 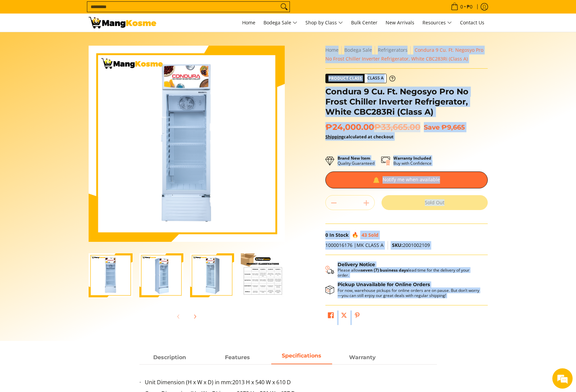 What do you see at coordinates (409, 293) in the screenshot?
I see `p: For now, warehouse pickups for online orders are on pause. But don’t worry—you can still enjoy ou...` at bounding box center [409, 293].